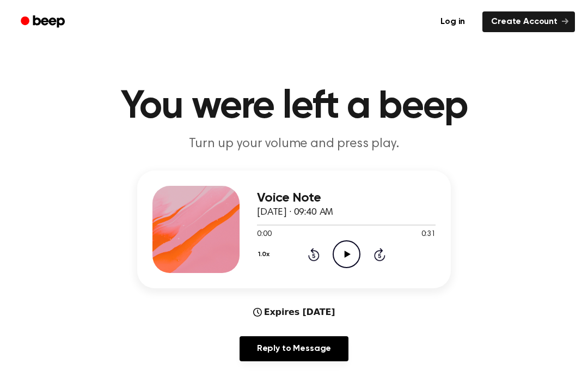 Image resolution: width=588 pixels, height=376 pixels. I want to click on span: 0:31, so click(428, 234).